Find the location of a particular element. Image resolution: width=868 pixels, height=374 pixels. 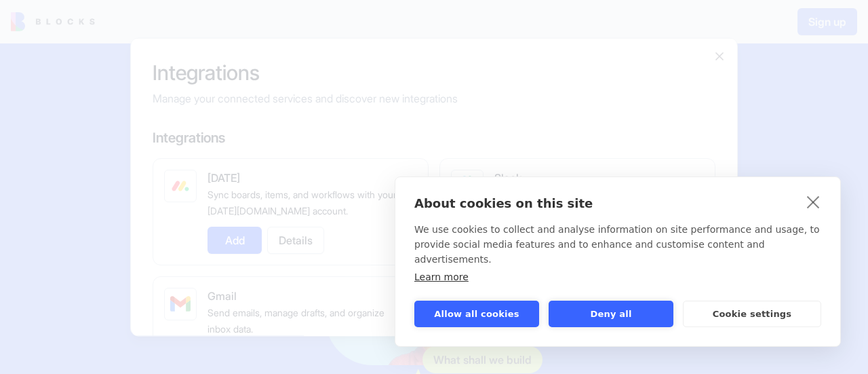

span: Sync data between Airtable bases for powerful database functionality. is located at coordinates (593, 320).